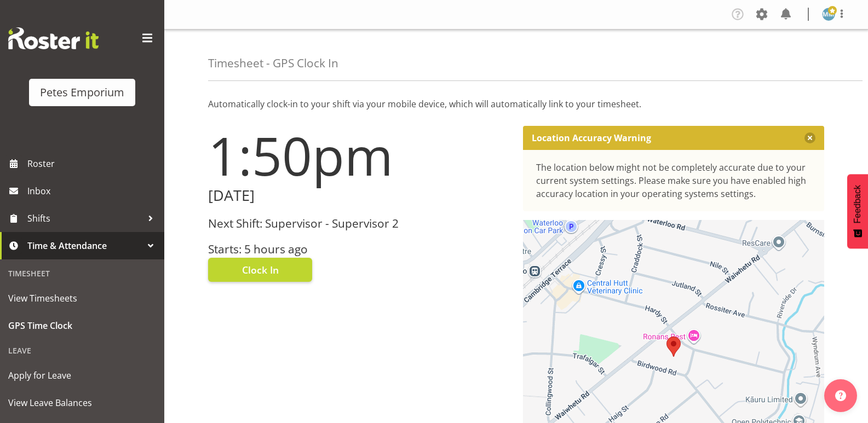  Describe the element at coordinates (858, 212) in the screenshot. I see `button: Feedback - Show survey` at that location.